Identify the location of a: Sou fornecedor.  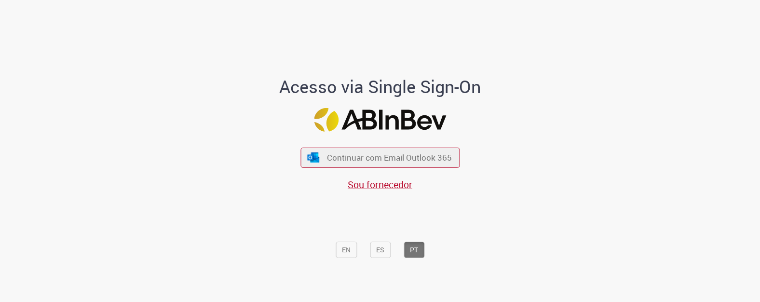
(380, 184).